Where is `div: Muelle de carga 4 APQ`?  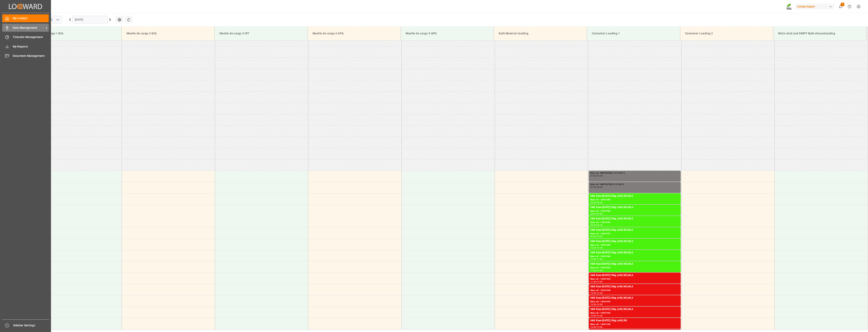 div: Muelle de carga 4 APQ is located at coordinates (354, 34).